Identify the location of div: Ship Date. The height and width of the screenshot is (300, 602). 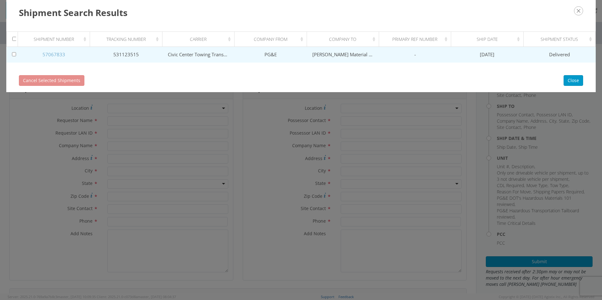
(489, 39).